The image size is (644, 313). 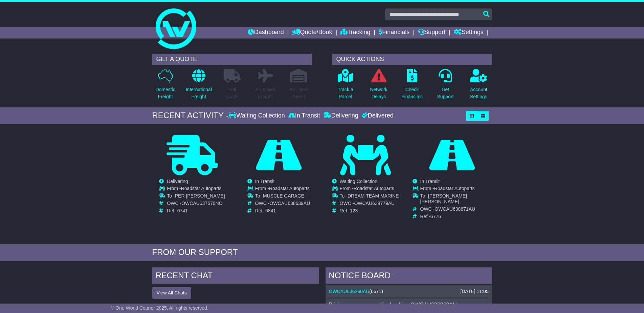 I want to click on span: Waiting Collection, so click(x=359, y=181).